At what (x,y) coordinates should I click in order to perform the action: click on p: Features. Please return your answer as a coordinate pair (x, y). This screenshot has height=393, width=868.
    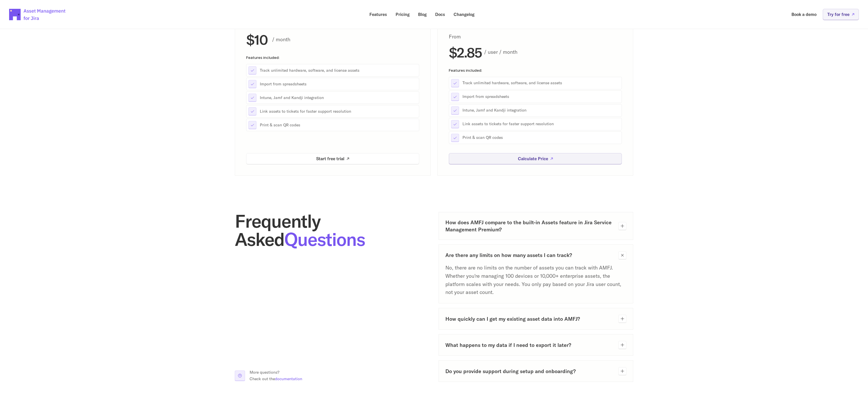
    Looking at the image, I should click on (378, 14).